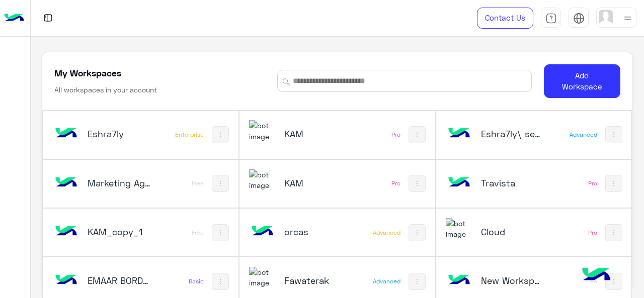  I want to click on img: hulul-logo.png, so click(596, 275).